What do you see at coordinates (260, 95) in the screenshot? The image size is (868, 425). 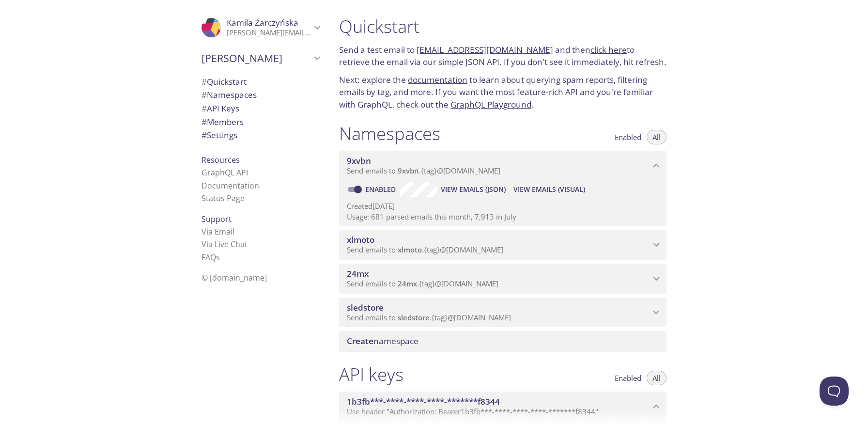 I see `div: Namespaces` at bounding box center [260, 95].